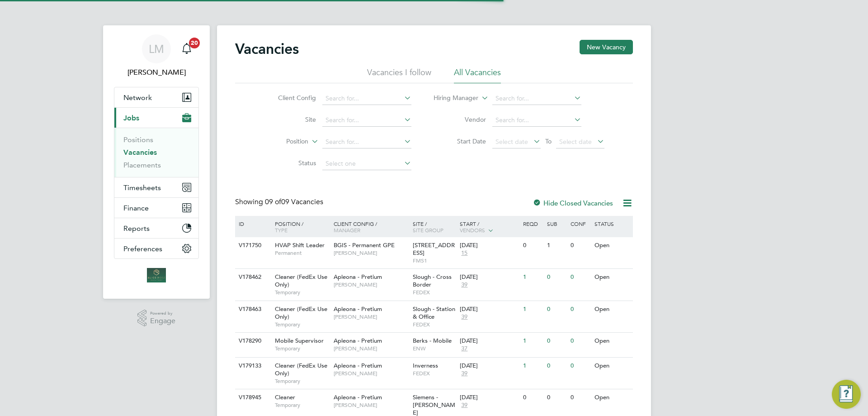  I want to click on span: 20, so click(194, 43).